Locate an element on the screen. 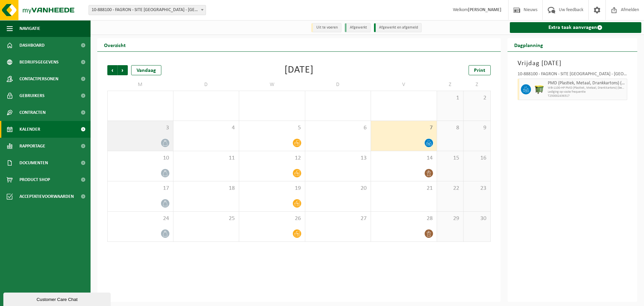 This screenshot has width=644, height=306. li: Uit te voeren is located at coordinates (326, 28).